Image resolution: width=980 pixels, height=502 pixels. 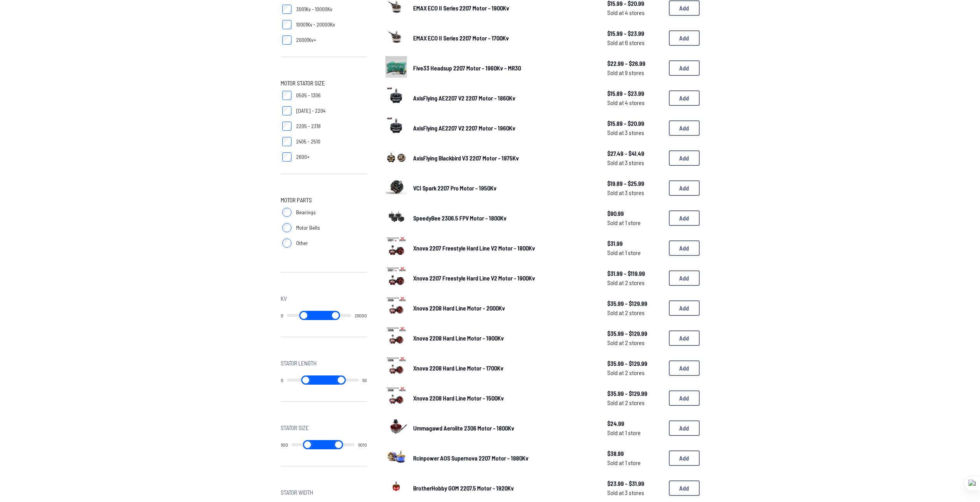 I want to click on a: Xnova 2208 Hard Line Motor - 1700Kv, so click(x=504, y=368).